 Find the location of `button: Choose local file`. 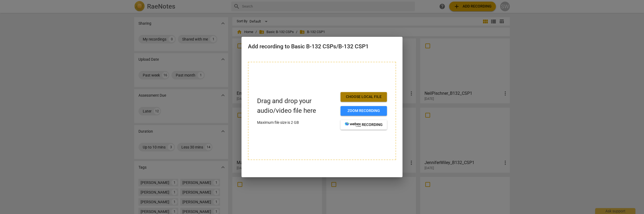

button: Choose local file is located at coordinates (363, 97).